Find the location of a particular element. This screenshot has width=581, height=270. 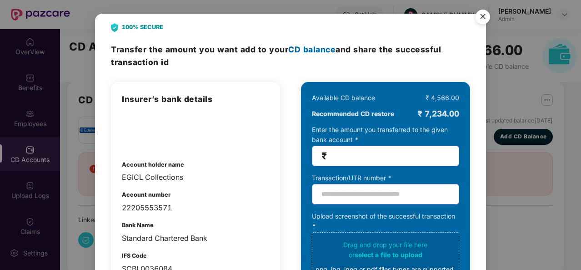

div: ₹ 7,234.00 is located at coordinates (438, 114).